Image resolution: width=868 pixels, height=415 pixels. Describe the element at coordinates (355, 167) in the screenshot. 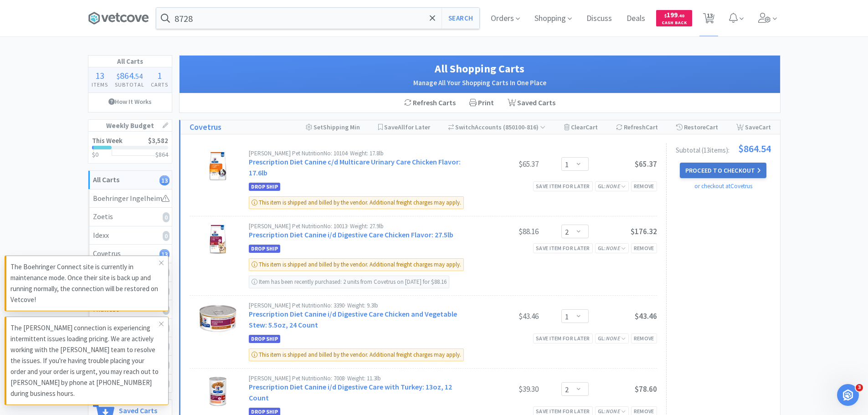

I see `a: Prescription Diet Canine c/d Multicare Urinary Care Chicken Flavor: 17.6lb` at that location.